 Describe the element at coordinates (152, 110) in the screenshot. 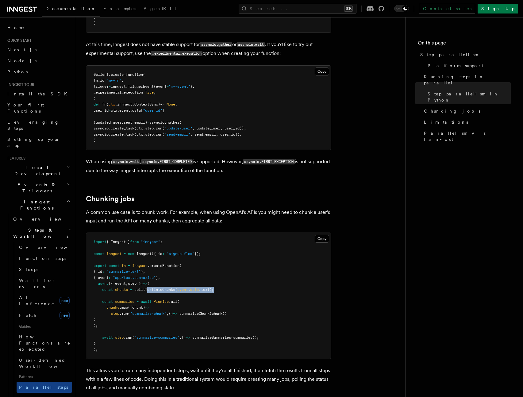

I see `span: "user_id"` at that location.